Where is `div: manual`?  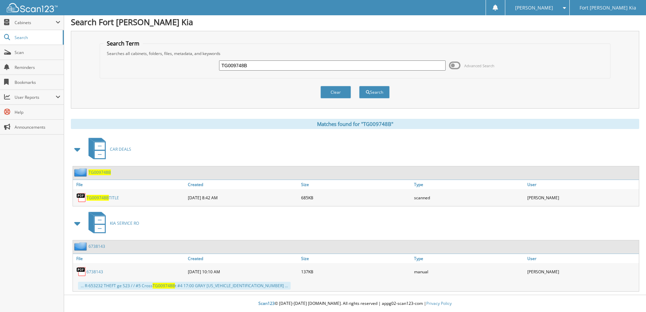
div: manual is located at coordinates (469, 271).